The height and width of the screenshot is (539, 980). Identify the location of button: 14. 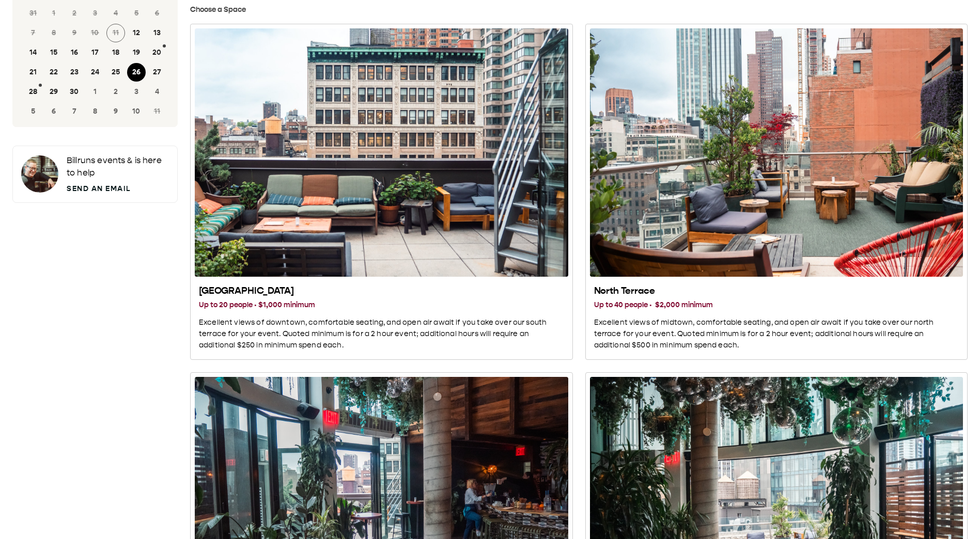
(33, 53).